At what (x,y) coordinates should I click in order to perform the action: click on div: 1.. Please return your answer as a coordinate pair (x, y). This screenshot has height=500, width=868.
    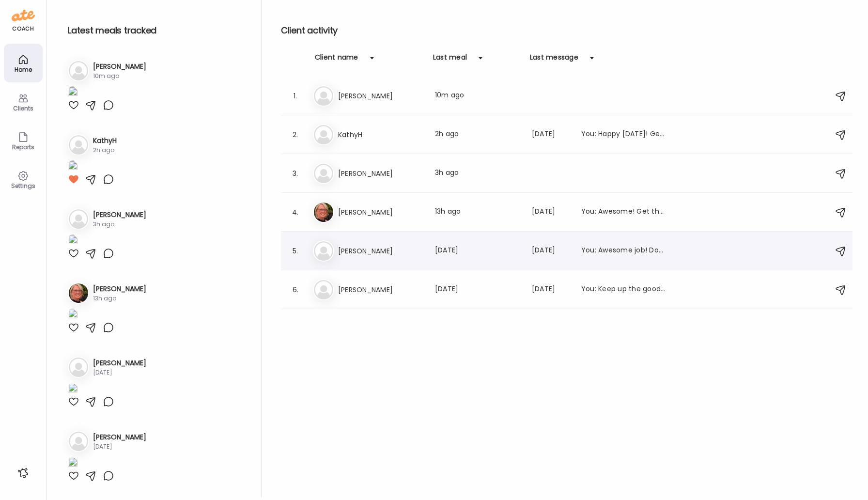
    Looking at the image, I should click on (296, 96).